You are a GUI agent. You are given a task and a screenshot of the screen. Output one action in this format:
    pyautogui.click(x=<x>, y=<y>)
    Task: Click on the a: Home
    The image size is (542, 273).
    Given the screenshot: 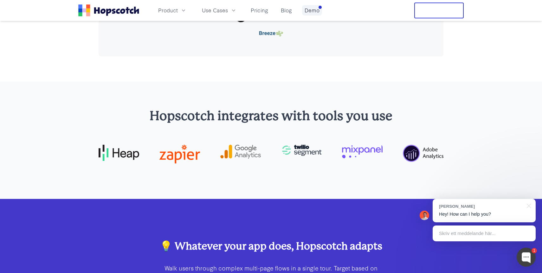 What is the action you would take?
    pyautogui.click(x=109, y=10)
    